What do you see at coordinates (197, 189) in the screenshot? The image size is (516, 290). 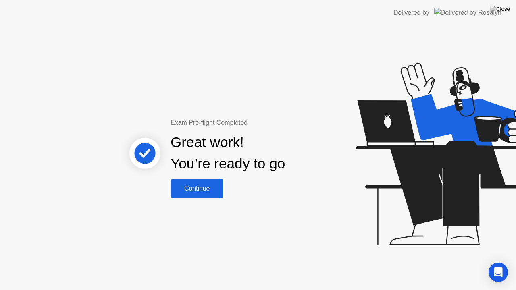 I see `button: Continue` at bounding box center [197, 189].